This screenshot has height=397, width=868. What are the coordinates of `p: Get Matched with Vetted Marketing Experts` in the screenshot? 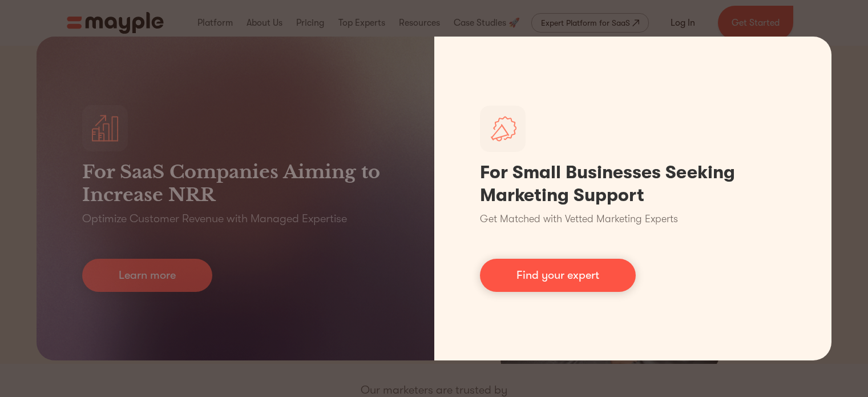 It's located at (578, 219).